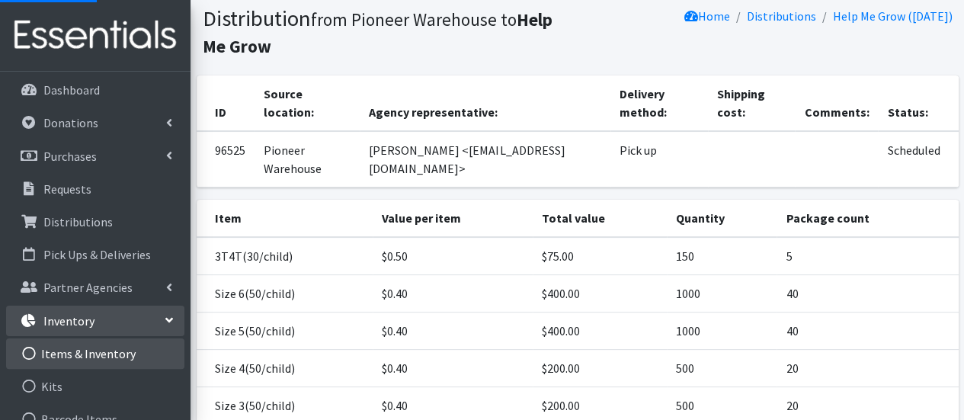 Image resolution: width=964 pixels, height=420 pixels. Describe the element at coordinates (600, 218) in the screenshot. I see `th: Total value` at that location.